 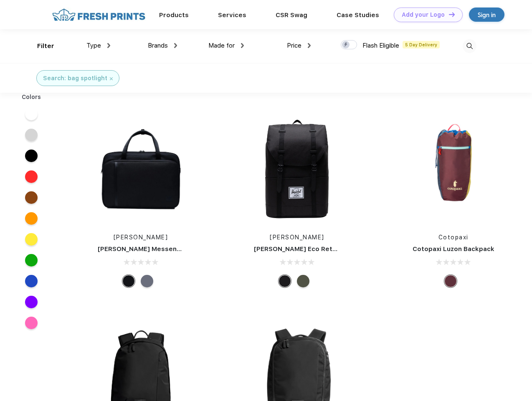 I want to click on span: Type, so click(x=93, y=46).